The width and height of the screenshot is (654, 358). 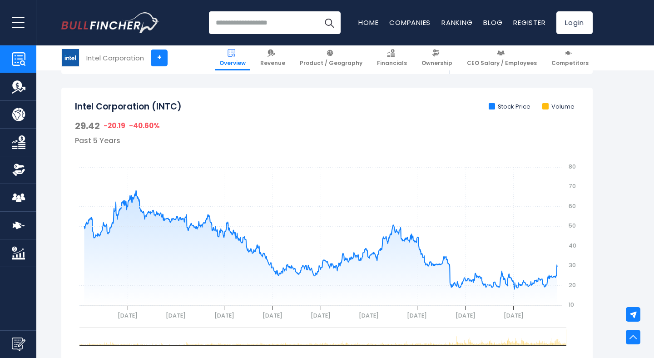 What do you see at coordinates (98, 140) in the screenshot?
I see `span: Past 5 Years` at bounding box center [98, 140].